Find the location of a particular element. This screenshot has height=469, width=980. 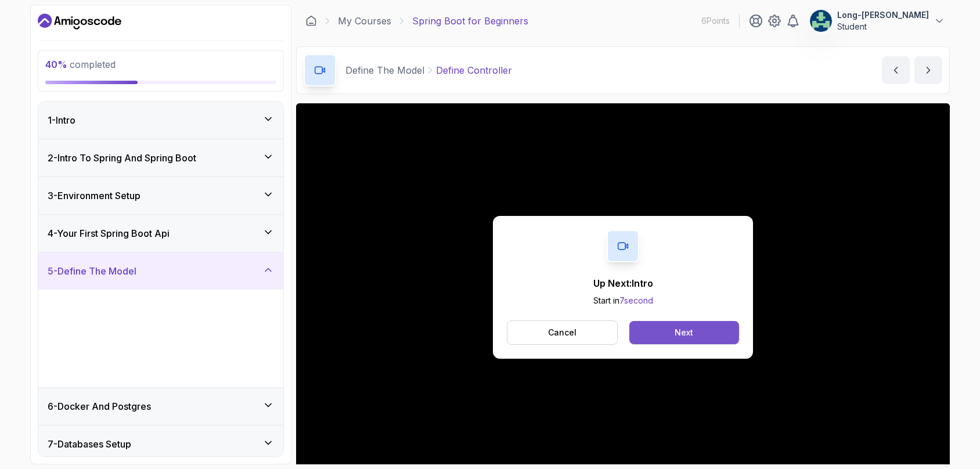

button: 4-Your First Spring Boot Api is located at coordinates (161, 233).